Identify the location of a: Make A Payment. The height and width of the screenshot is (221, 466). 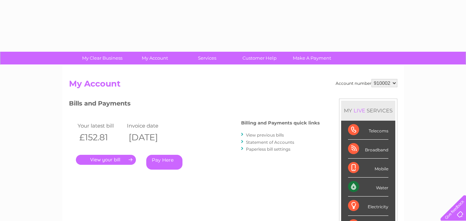
(312, 58).